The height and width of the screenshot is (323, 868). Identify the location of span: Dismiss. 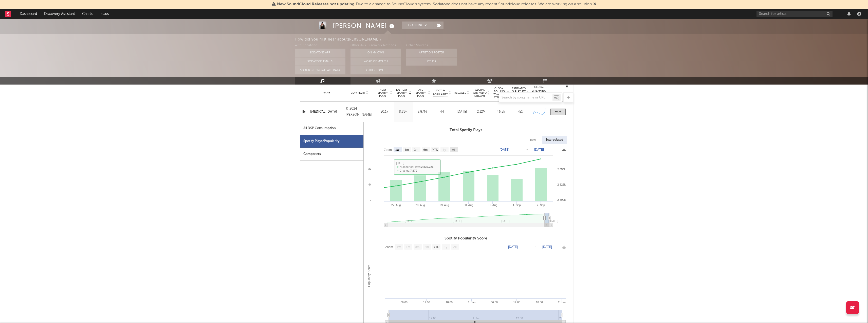
(595, 4).